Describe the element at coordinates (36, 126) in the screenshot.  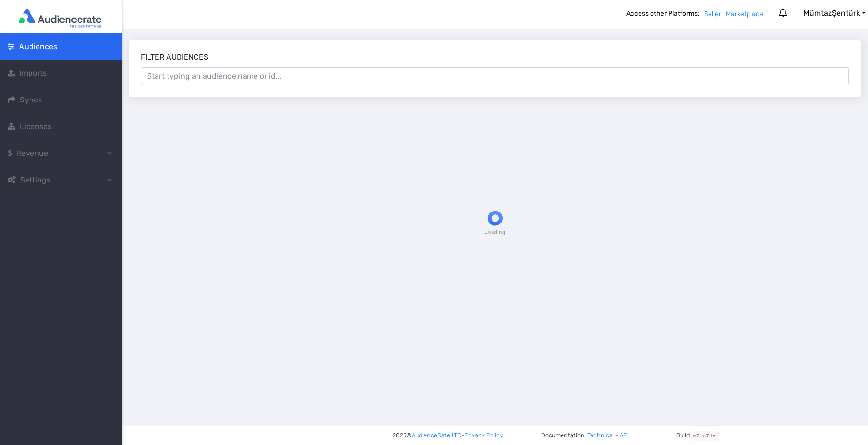
I see `span: Licenses` at that location.